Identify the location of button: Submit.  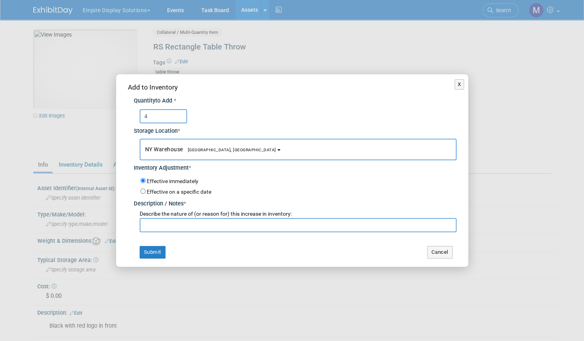
(153, 252).